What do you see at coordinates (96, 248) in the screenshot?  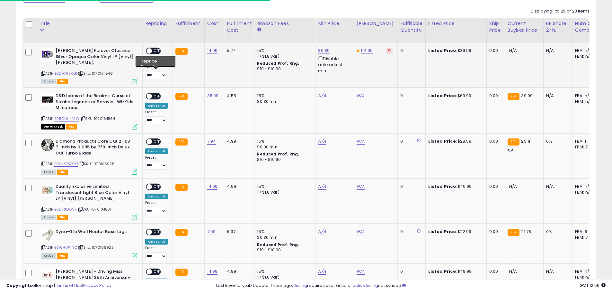 I see `span: | SKU: 1070106923` at bounding box center [96, 248].